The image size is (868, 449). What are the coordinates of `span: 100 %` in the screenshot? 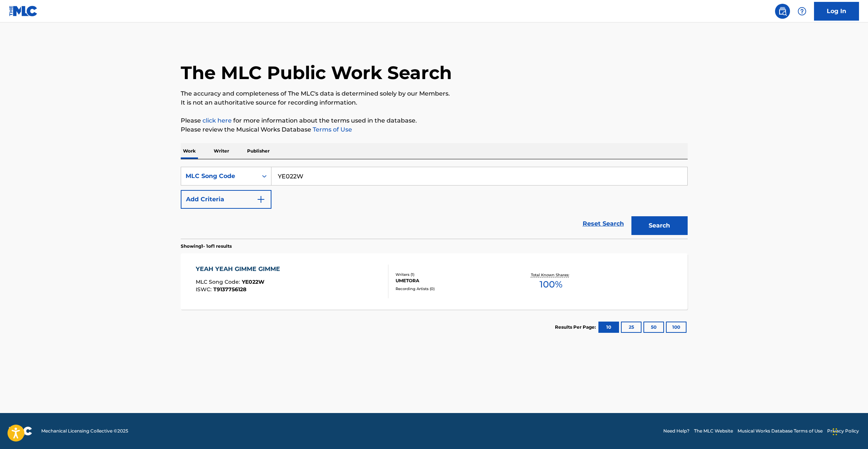 It's located at (551, 285).